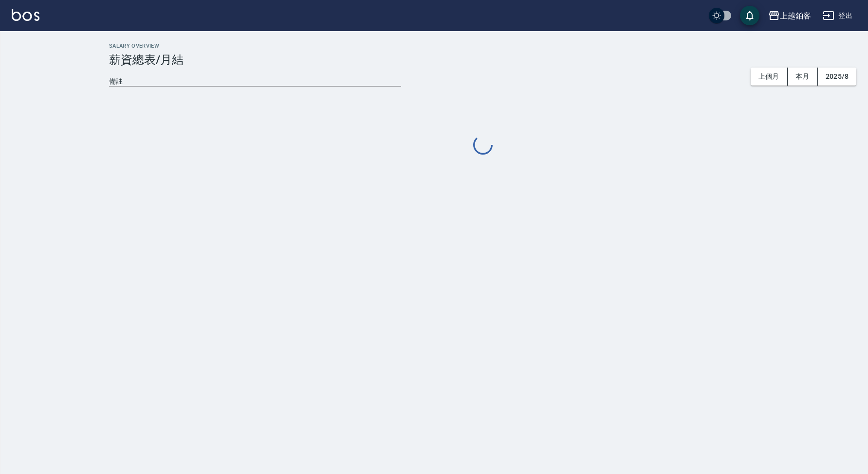  Describe the element at coordinates (25, 15) in the screenshot. I see `img: Logo` at that location.